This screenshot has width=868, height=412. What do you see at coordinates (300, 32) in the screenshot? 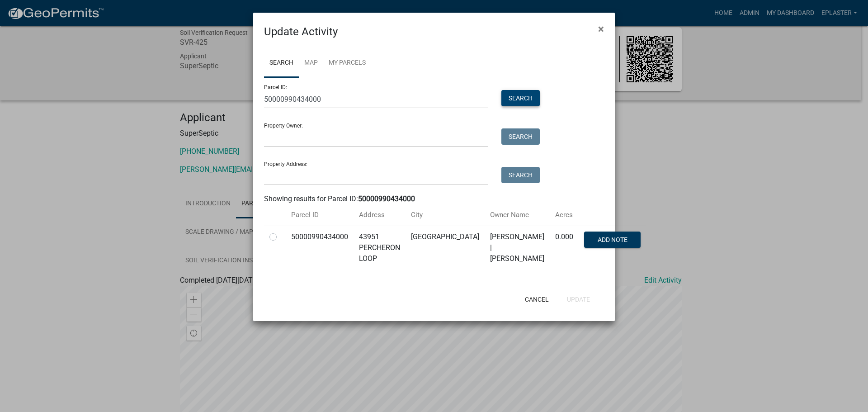
I see `h4: Update Activity` at bounding box center [300, 32].